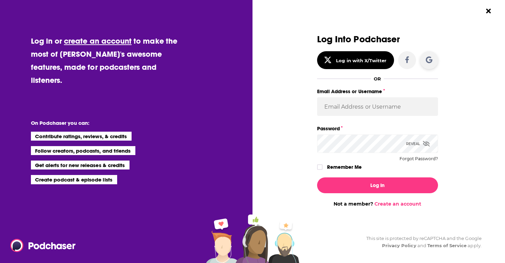 This screenshot has height=263, width=505. I want to click on li: On Podchaser you can:, so click(100, 123).